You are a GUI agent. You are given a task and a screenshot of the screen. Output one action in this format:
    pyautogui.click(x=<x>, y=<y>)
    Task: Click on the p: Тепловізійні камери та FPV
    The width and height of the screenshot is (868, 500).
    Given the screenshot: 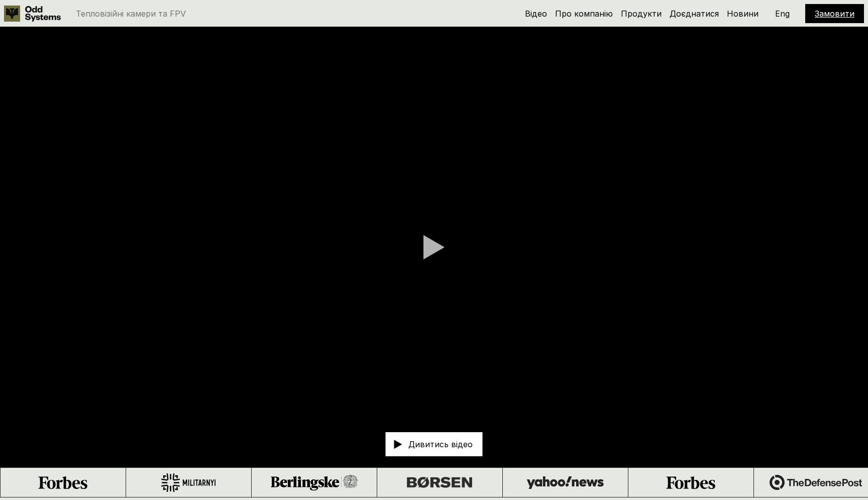 What is the action you would take?
    pyautogui.click(x=131, y=14)
    